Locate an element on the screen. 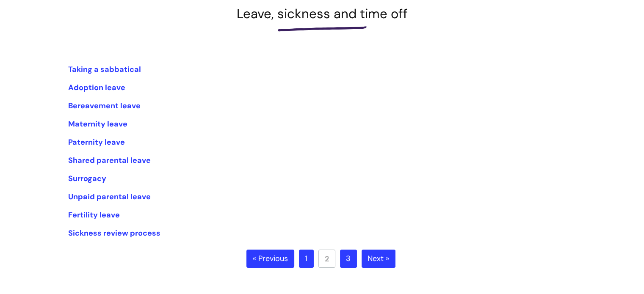 The width and height of the screenshot is (644, 294). h1: Leave, sickness and time off is located at coordinates (322, 14).